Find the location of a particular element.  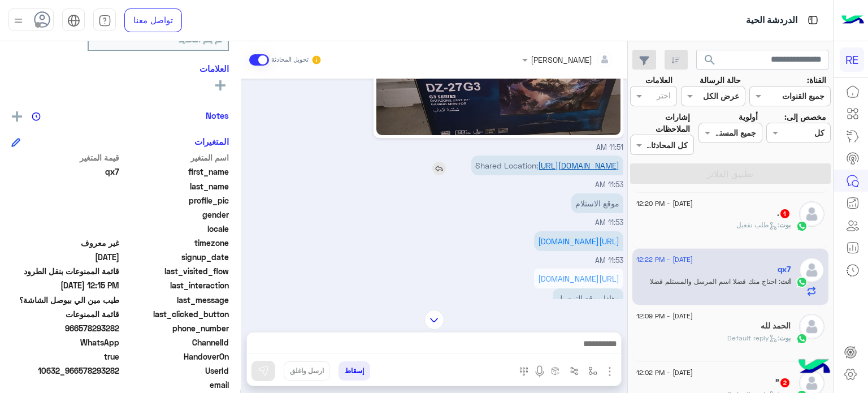

button: تطبيق الفلاتر is located at coordinates (730, 174).